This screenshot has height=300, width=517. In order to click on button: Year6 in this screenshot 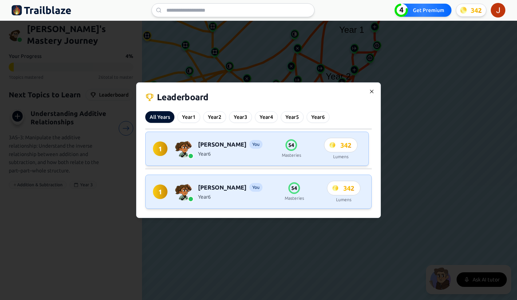, I will do `click(318, 117)`.